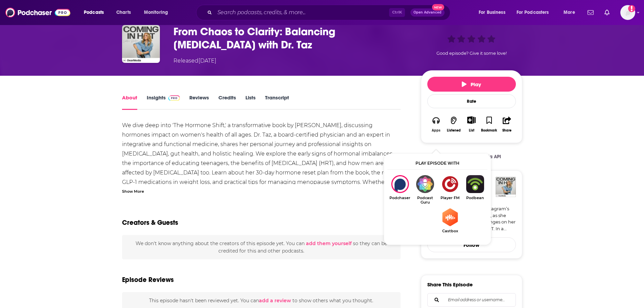 This screenshot has height=308, width=644. What do you see at coordinates (628, 13) in the screenshot?
I see `span: Logged in as Ashley_Beenen` at bounding box center [628, 13].